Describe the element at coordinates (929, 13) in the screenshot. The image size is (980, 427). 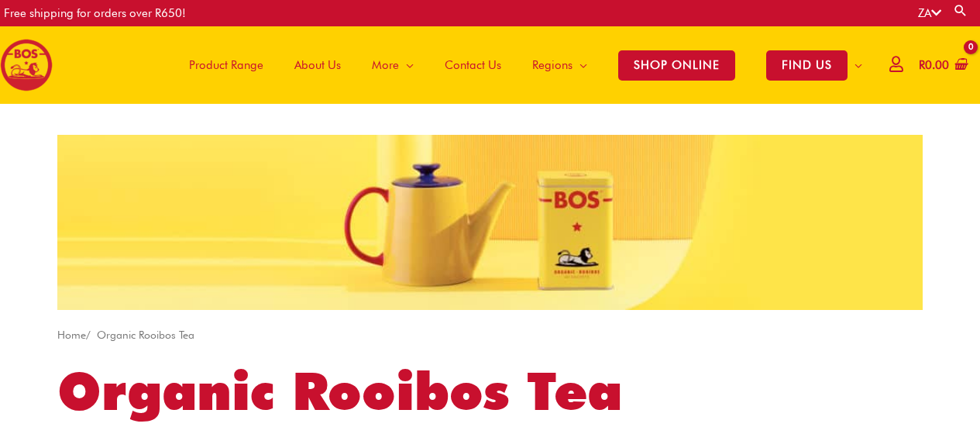
I see `a: ZA` at that location.